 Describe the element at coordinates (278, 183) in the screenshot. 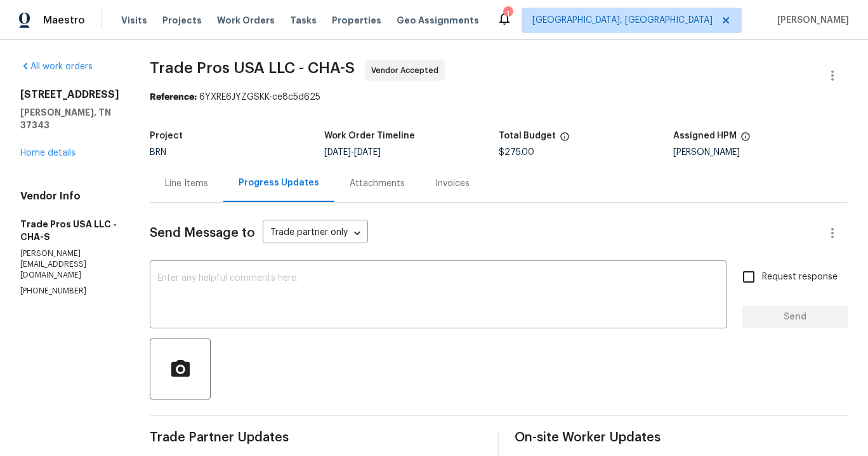

I see `div: Progress Updates` at that location.